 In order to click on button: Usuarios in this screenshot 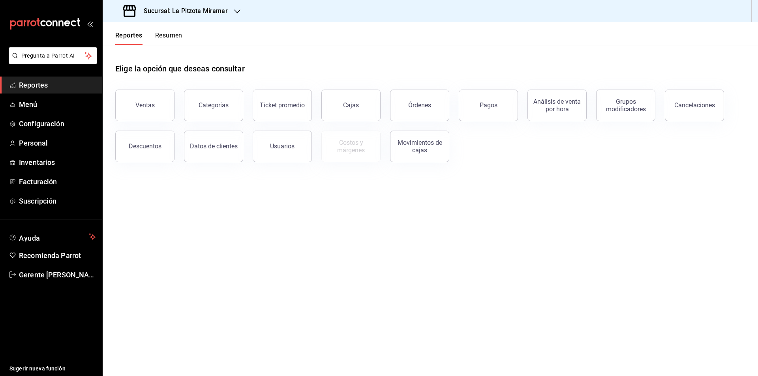, I will do `click(282, 146)`.